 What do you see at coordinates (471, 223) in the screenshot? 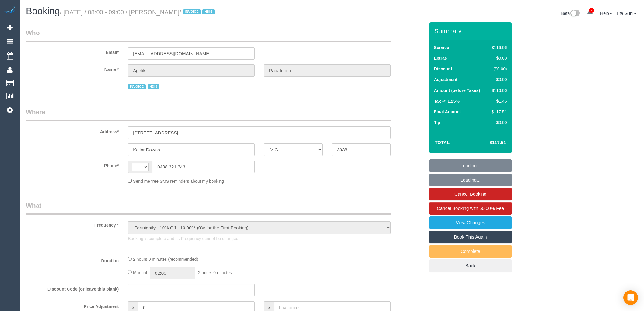
I see `a: View Changes` at bounding box center [471, 223].